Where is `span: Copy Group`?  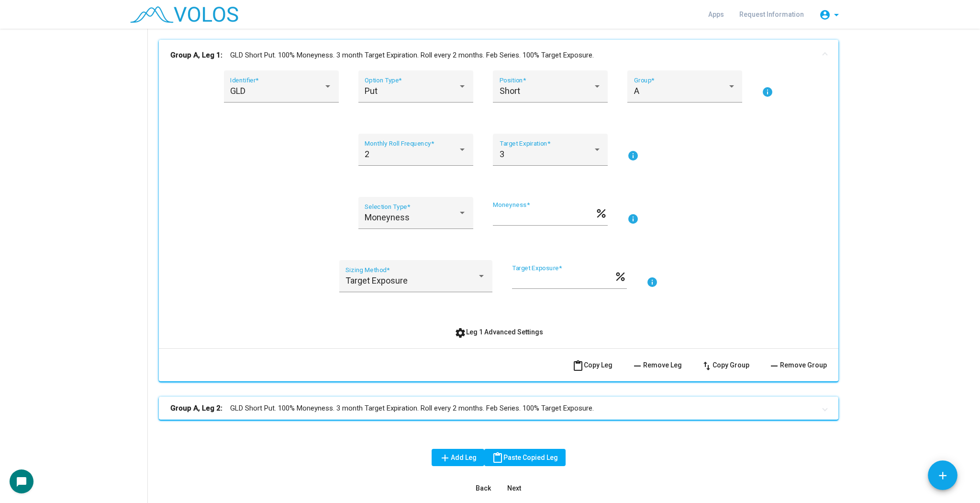
span: Copy Group is located at coordinates (725, 365).